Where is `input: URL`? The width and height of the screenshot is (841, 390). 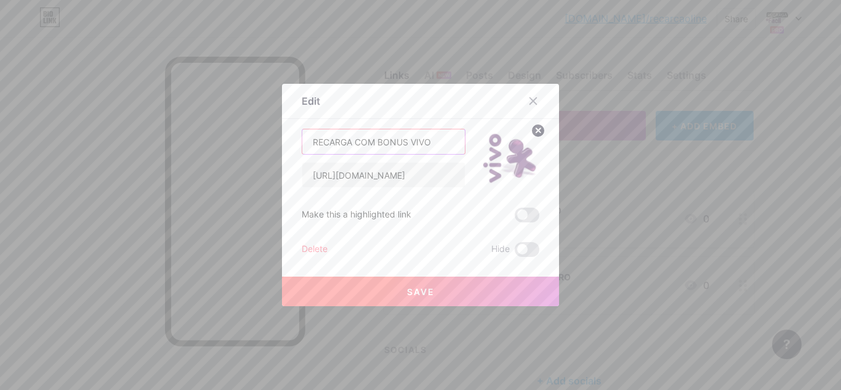 input: URL is located at coordinates (383, 175).